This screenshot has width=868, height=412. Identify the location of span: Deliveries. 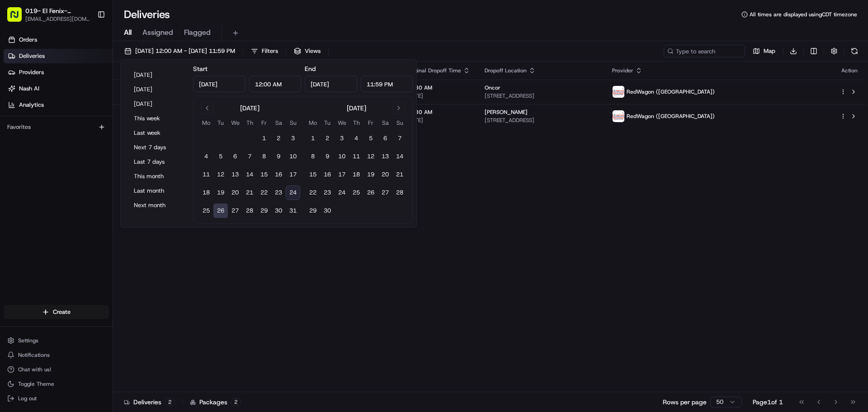
(32, 56).